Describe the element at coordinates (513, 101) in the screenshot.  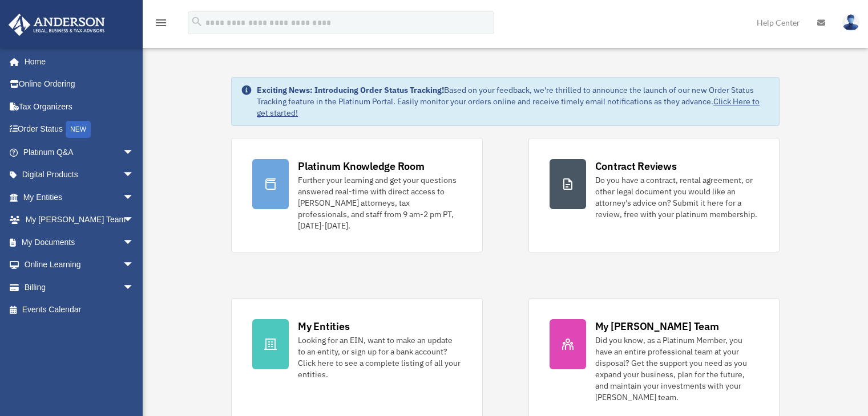
I see `div: Based on your feedback, we're thrilled to announce the launch of our new Order Status Tracking fe...` at that location.